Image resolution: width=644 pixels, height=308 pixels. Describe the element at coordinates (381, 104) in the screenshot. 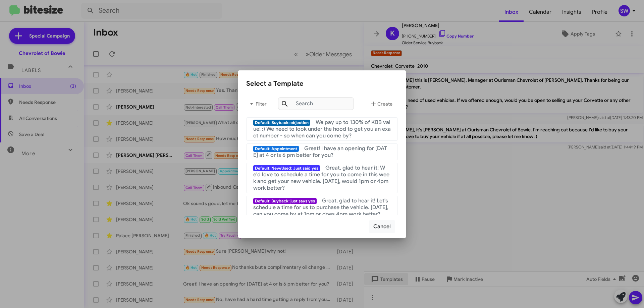

I see `span: Create` at that location.